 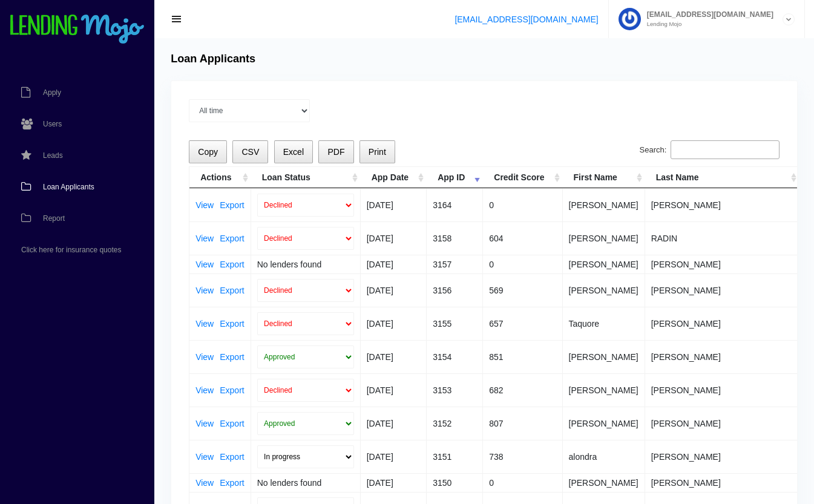 I want to click on th: App Date: activate to sort column ascending, so click(x=393, y=177).